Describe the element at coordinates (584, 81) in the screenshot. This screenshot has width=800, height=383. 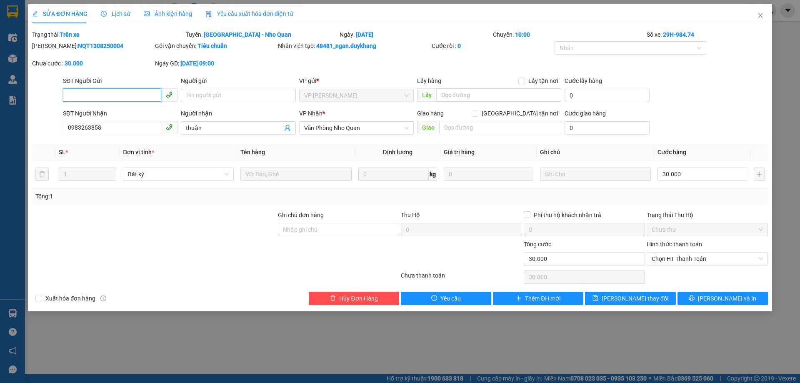
I see `label: Cước lấy hàng` at that location.